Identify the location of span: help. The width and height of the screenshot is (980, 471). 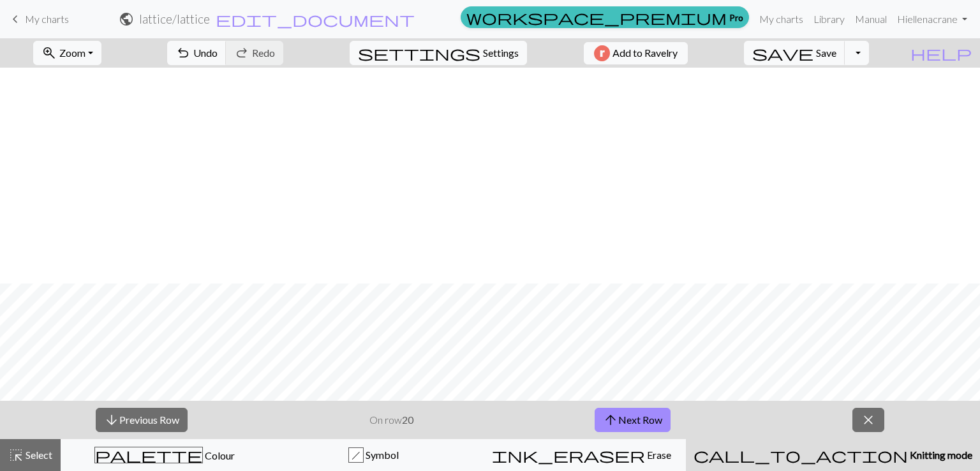
(941, 53).